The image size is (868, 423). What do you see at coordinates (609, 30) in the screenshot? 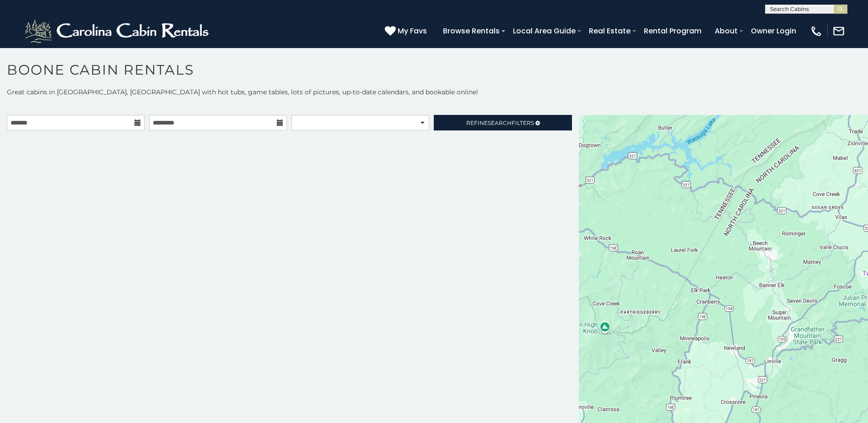
I see `a: Real Estate` at bounding box center [609, 30].